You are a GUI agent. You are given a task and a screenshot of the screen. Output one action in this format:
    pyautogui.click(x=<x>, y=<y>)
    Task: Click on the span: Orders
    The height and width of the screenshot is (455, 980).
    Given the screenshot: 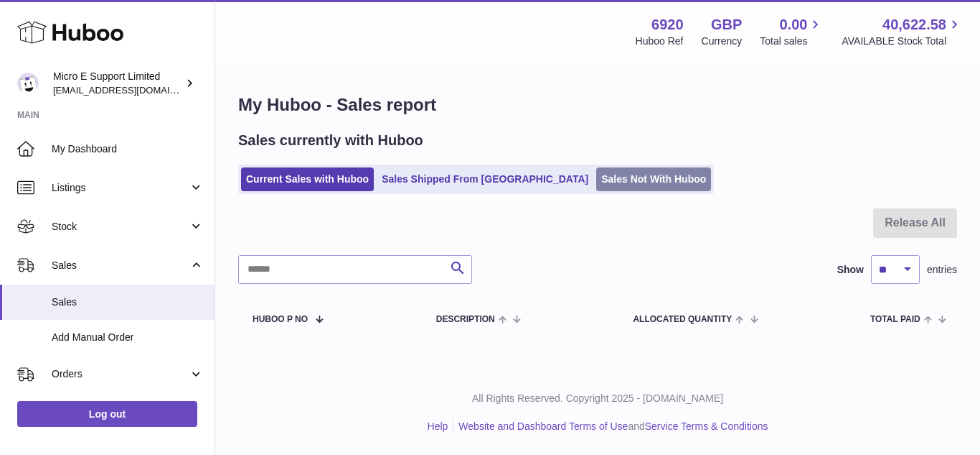 What is the action you would take?
    pyautogui.click(x=120, y=373)
    